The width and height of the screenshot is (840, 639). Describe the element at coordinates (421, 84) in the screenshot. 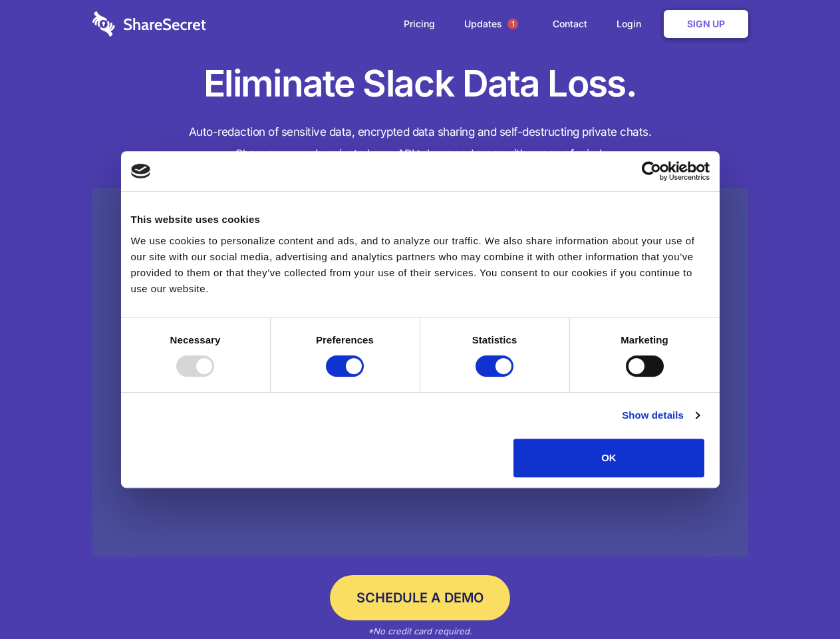

I see `h1: Eliminate Slack Data Loss.` at that location.